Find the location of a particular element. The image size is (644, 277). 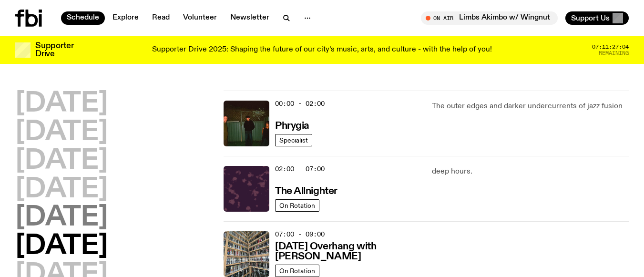

a: Schedule is located at coordinates (83, 18).